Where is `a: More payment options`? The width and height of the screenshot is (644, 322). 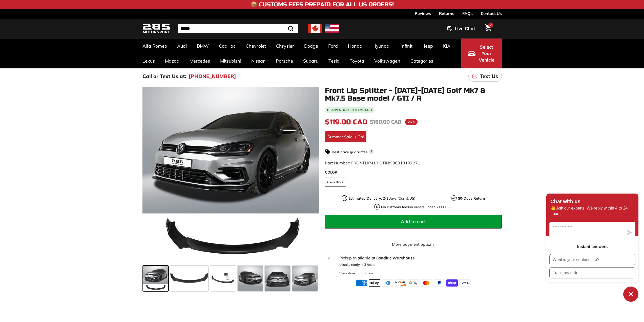
a: More payment options is located at coordinates (413, 244).